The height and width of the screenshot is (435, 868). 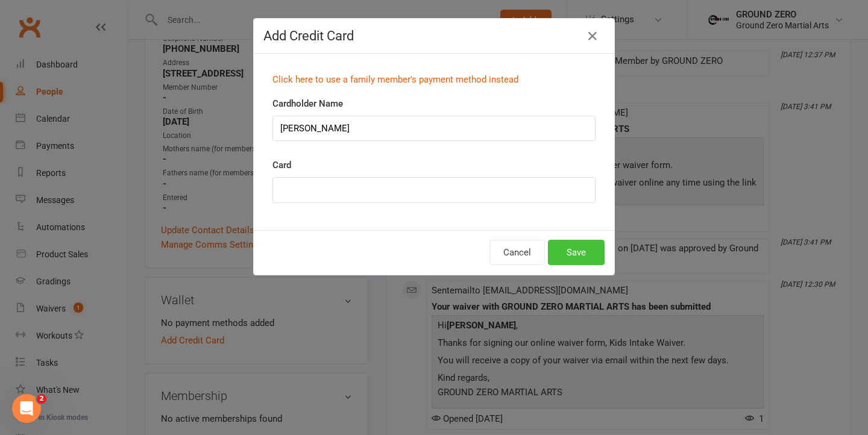 What do you see at coordinates (308, 103) in the screenshot?
I see `label: Cardholder Name` at bounding box center [308, 103].